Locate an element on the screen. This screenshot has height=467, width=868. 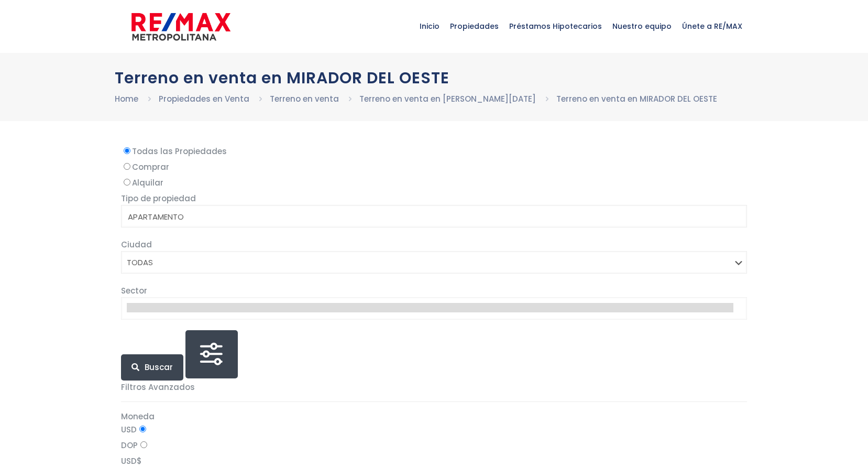
a: Home is located at coordinates (126, 99).